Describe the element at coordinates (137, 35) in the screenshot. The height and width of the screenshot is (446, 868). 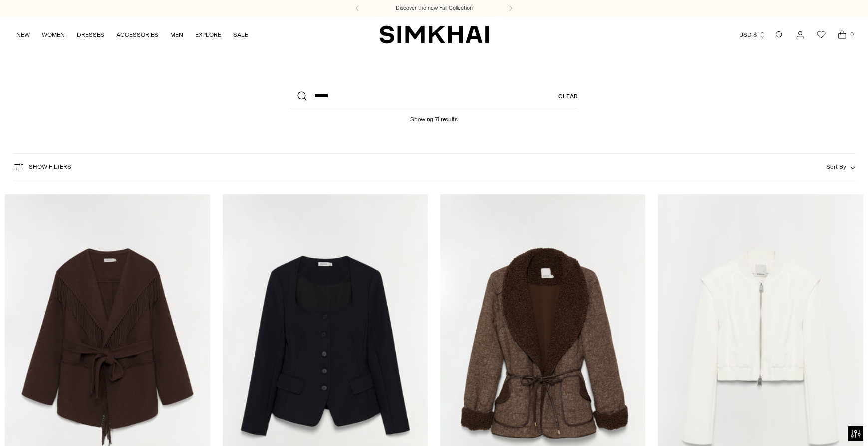
I see `a: ACCESSORIES` at that location.